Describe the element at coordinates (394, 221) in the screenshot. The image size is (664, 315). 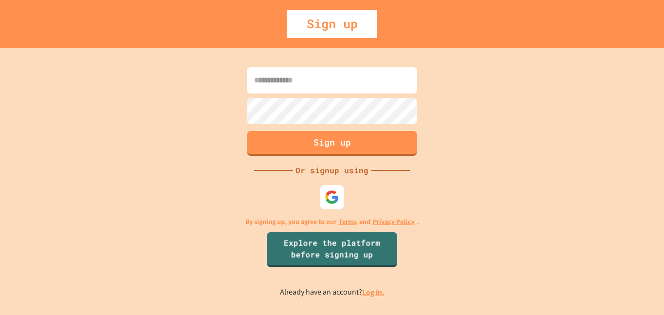
I see `a: Privacy Policy` at that location.